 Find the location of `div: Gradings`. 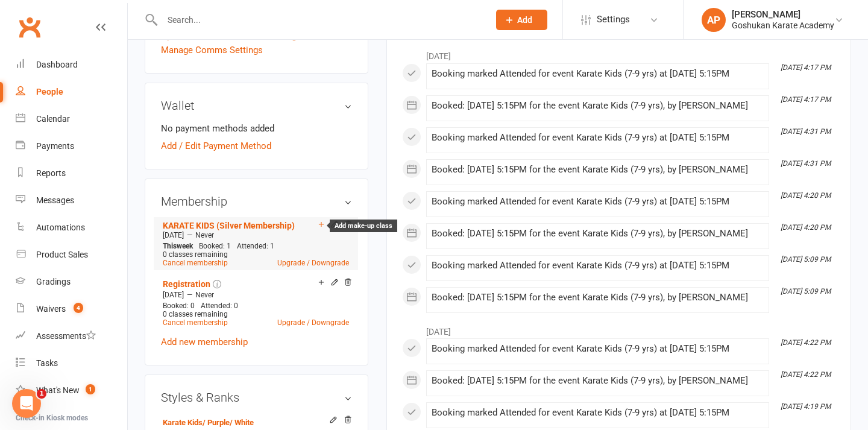

div: Gradings is located at coordinates (53, 281).